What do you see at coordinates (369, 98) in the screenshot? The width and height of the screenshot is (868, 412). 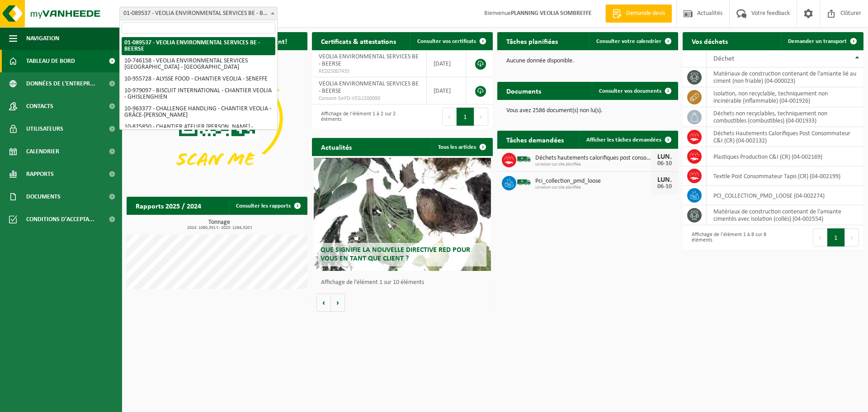 I see `span: Consent-SelfD-VEG2200090` at bounding box center [369, 98].